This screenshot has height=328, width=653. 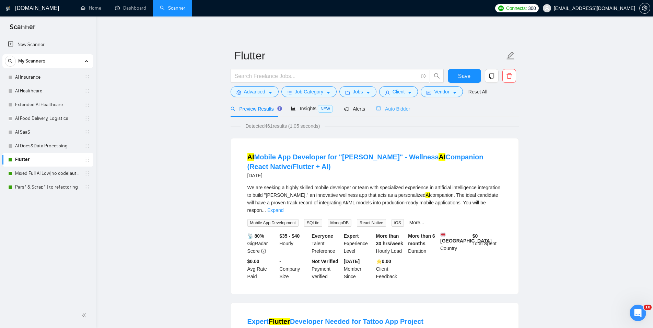 What do you see at coordinates (517, 8) in the screenshot?
I see `span: Connects:` at bounding box center [517, 8].